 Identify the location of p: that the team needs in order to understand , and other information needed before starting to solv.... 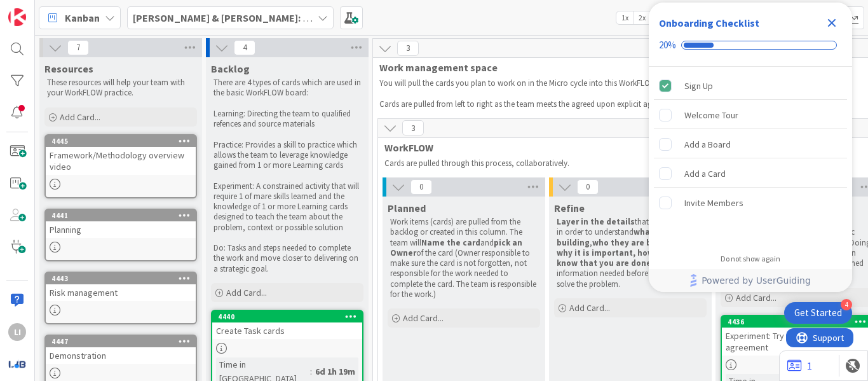
(630, 253).